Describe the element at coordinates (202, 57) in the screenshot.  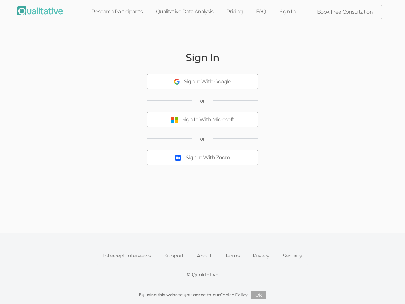
I see `h2: Sign In` at that location.